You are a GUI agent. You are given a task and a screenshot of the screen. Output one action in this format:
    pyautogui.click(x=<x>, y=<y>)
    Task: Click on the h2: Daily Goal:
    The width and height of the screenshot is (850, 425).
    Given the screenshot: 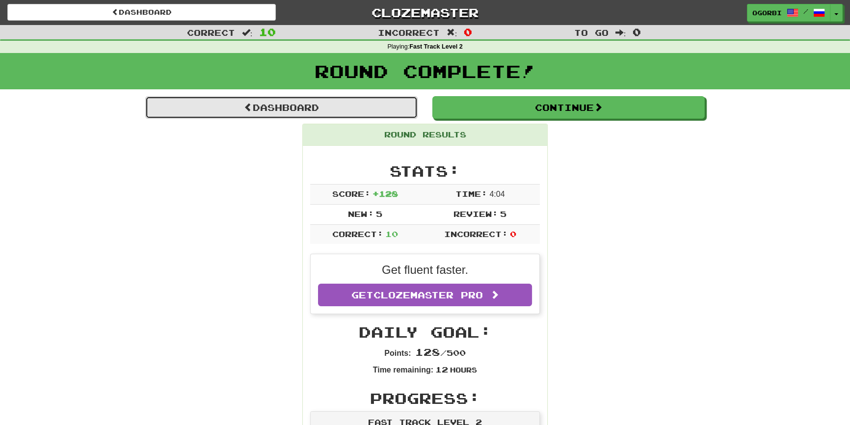 What is the action you would take?
    pyautogui.click(x=425, y=332)
    